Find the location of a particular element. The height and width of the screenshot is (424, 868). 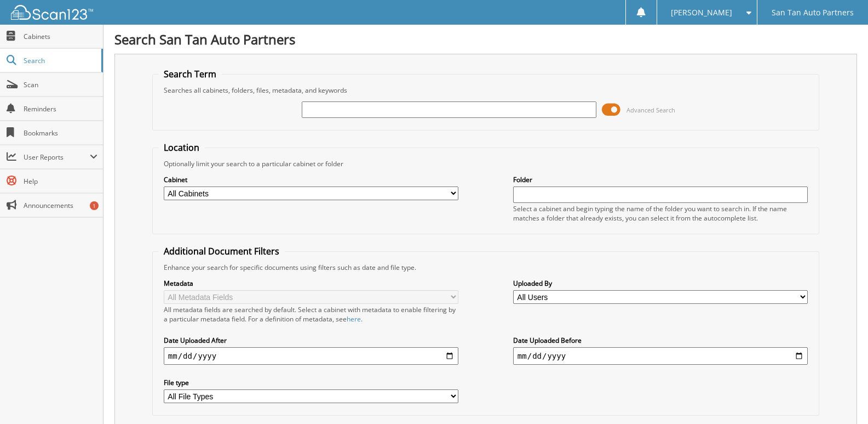

span: Help is located at coordinates (60, 181).